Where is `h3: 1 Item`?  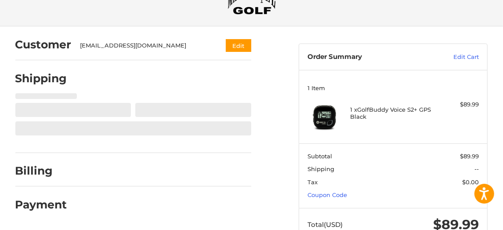 h3: 1 Item is located at coordinates (393, 88).